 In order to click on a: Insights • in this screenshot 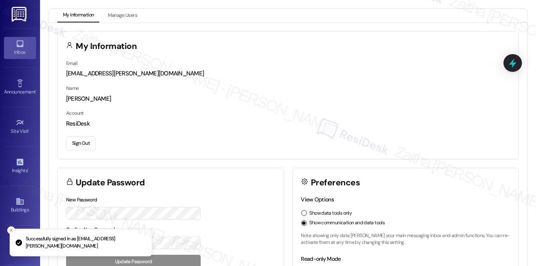, I will do `click(20, 166)`.